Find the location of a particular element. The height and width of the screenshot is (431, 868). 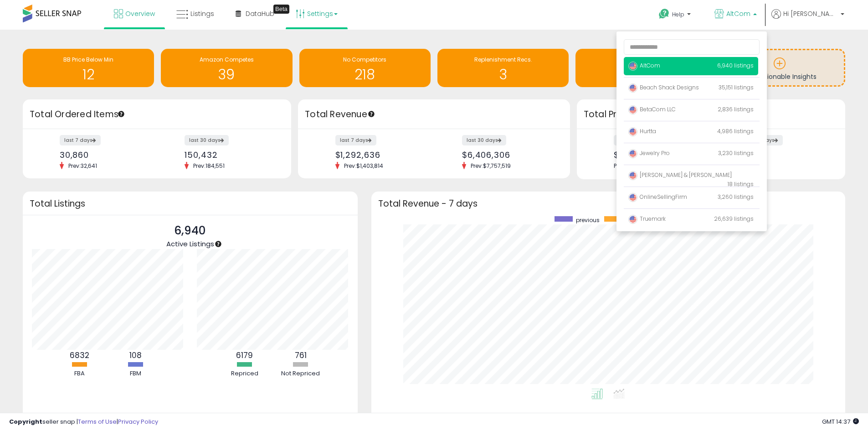

span: DataHub is located at coordinates (260, 13).